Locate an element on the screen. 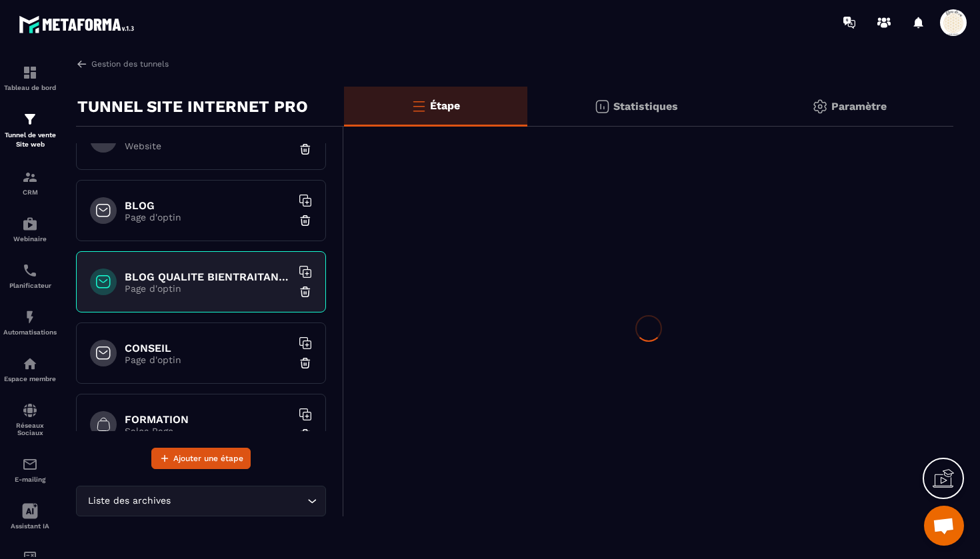 The width and height of the screenshot is (980, 559). p: Automatisations is located at coordinates (30, 332).